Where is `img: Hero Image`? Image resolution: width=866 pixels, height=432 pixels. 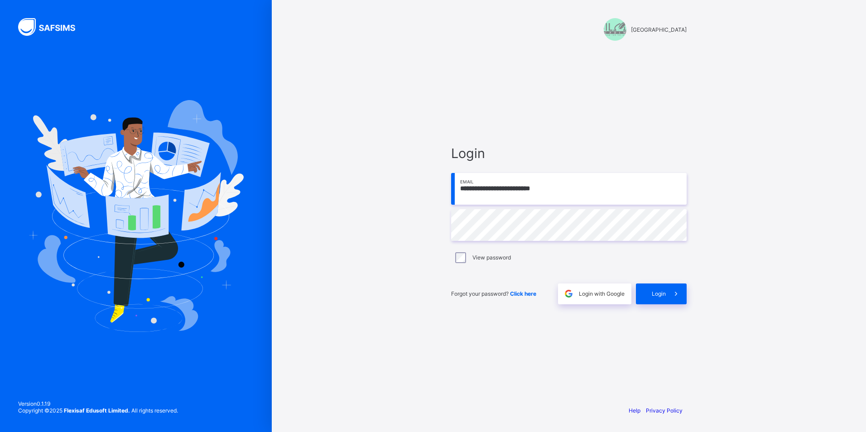
img: Hero Image is located at coordinates (136, 216).